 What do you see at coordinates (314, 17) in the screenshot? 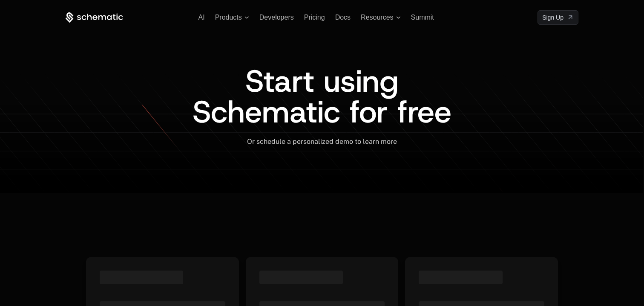
I see `span: Pricing` at bounding box center [314, 17].